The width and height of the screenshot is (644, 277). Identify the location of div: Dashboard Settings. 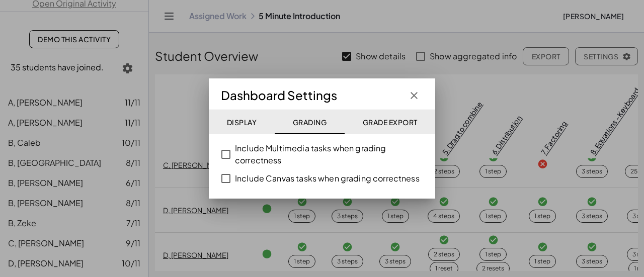
(322, 95).